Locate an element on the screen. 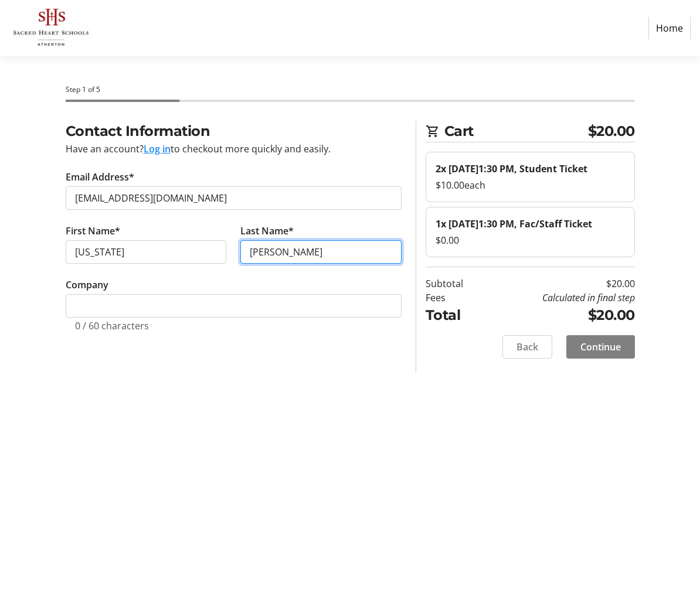 Image resolution: width=700 pixels, height=600 pixels. tr-character-limit: 0 / 60 characters is located at coordinates (112, 326).